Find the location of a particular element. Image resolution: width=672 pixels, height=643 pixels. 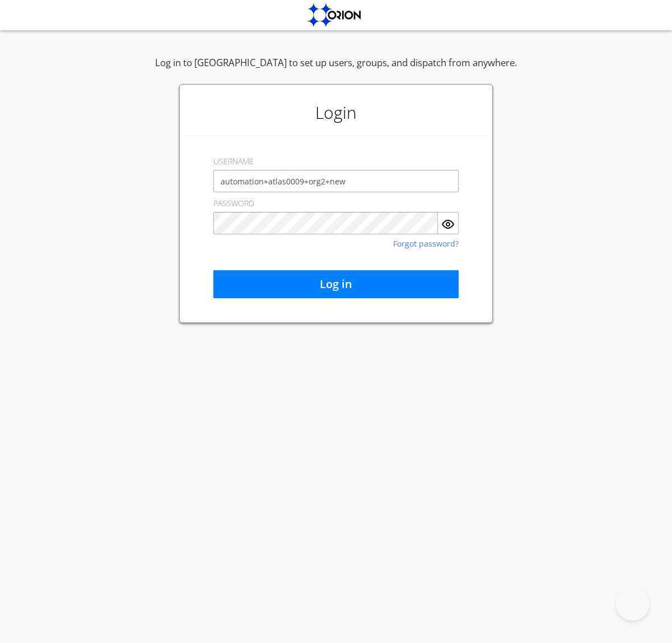

label: USERNAME is located at coordinates (233, 162).